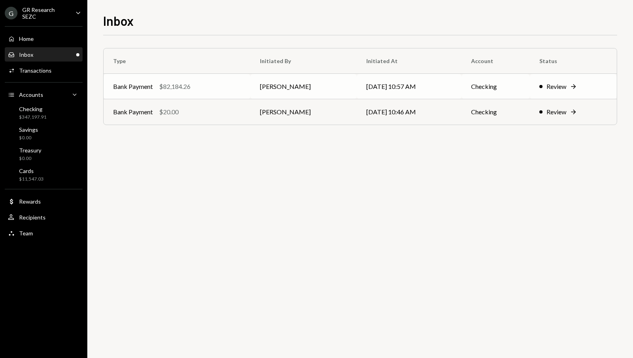 Image resolution: width=633 pixels, height=358 pixels. Describe the element at coordinates (44, 54) in the screenshot. I see `a: Inbox` at that location.